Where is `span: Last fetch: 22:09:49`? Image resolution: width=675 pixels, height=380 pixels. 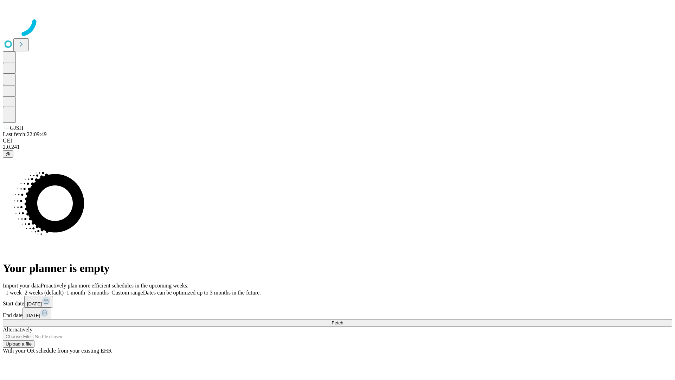
span: Last fetch: 22:09:49 is located at coordinates (25, 134).